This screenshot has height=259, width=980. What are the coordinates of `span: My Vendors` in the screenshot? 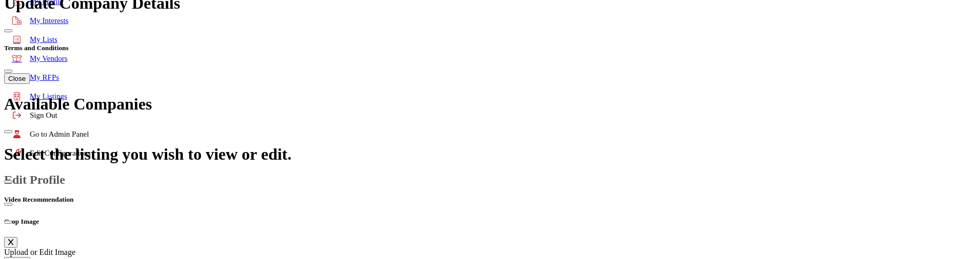 It's located at (48, 58).